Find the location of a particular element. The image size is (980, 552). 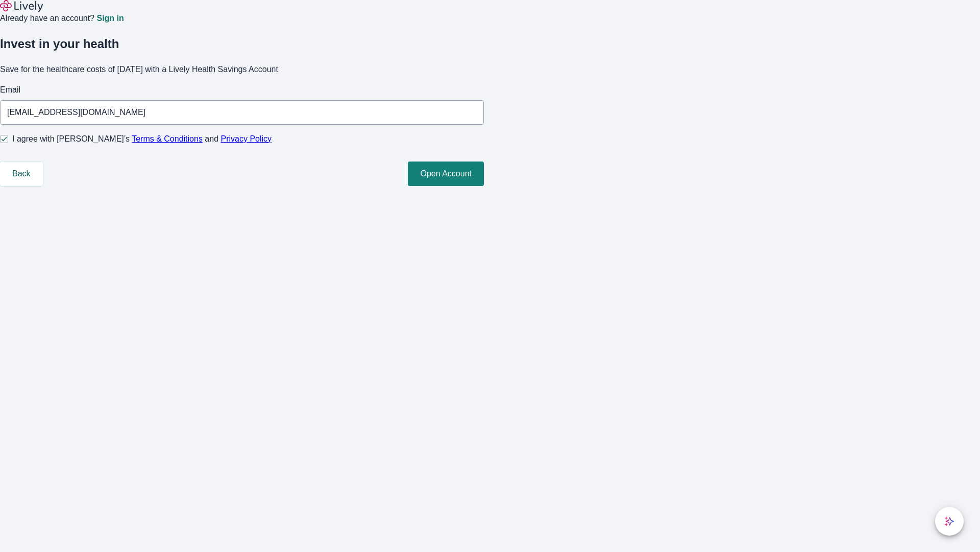

a: Sign in is located at coordinates (110, 18).